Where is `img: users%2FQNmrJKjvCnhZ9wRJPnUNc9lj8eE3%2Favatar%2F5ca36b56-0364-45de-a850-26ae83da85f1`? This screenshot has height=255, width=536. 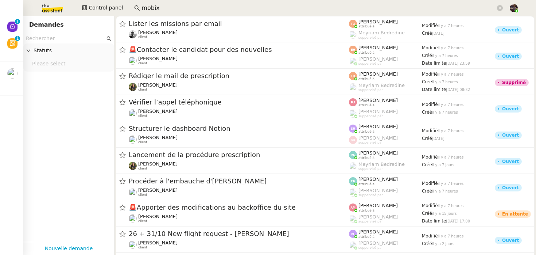
img: users%2FQNmrJKjvCnhZ9wRJPnUNc9lj8eE3%2Favatar%2F5ca36b56-0364-45de-a850-26ae83da85f1 is located at coordinates (133, 192).